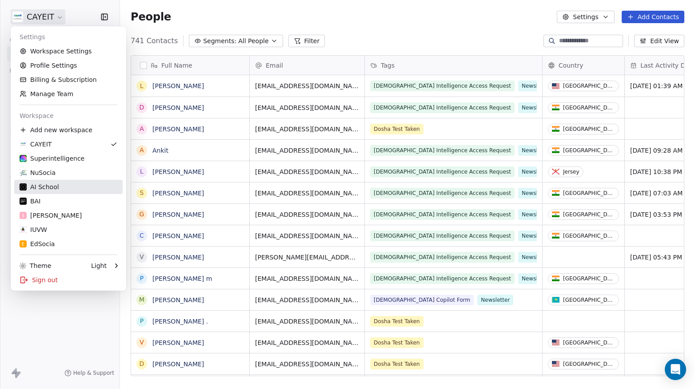 Image resolution: width=695 pixels, height=389 pixels. Describe the element at coordinates (23, 229) in the screenshot. I see `img: VedicU.png` at that location.